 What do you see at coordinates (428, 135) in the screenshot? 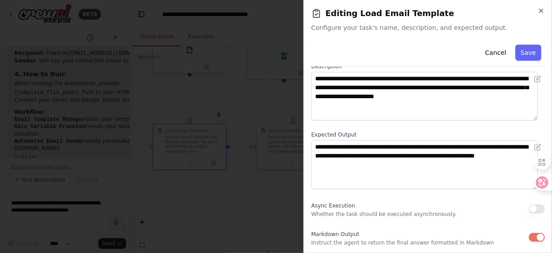
I see `label: Expected Output` at bounding box center [428, 135].